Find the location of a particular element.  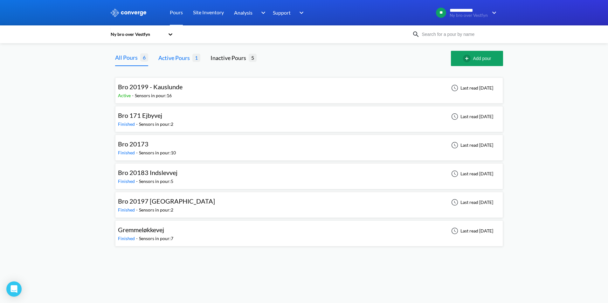

input: Search for a pour by name is located at coordinates (458, 34).